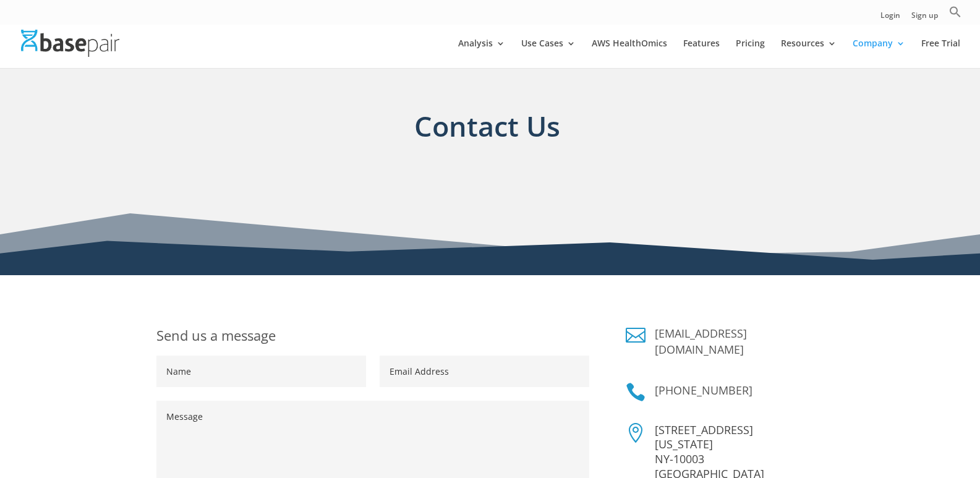 This screenshot has width=980, height=478. I want to click on h1: Contact Us, so click(487, 135).